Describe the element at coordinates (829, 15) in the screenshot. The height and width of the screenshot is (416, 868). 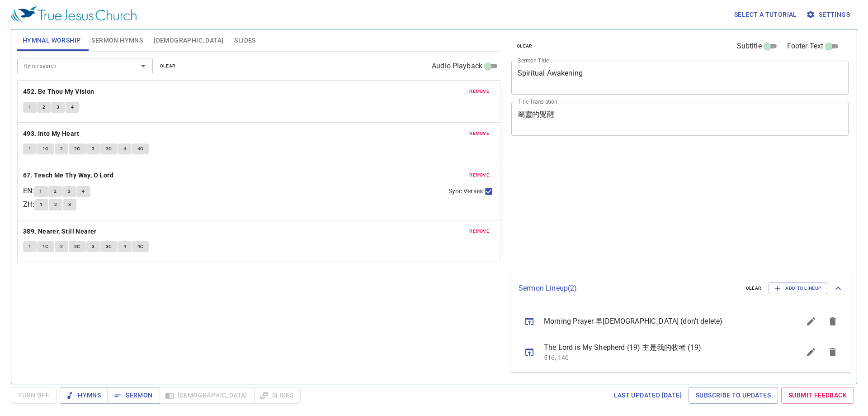
I see `span: Settings` at that location.